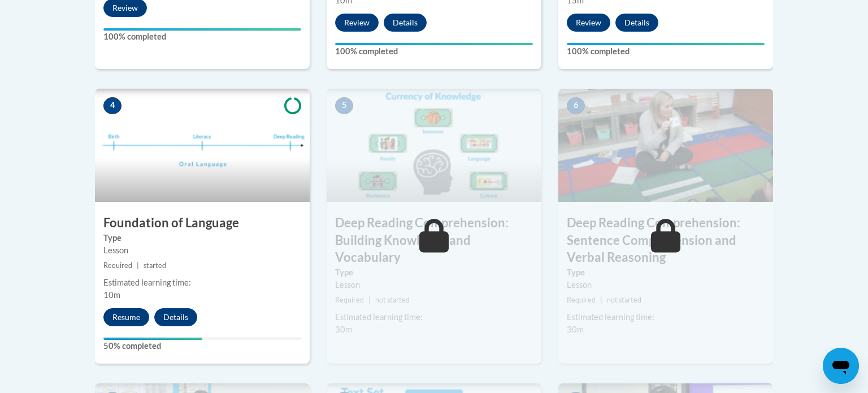  What do you see at coordinates (576, 105) in the screenshot?
I see `span: 6` at bounding box center [576, 105].